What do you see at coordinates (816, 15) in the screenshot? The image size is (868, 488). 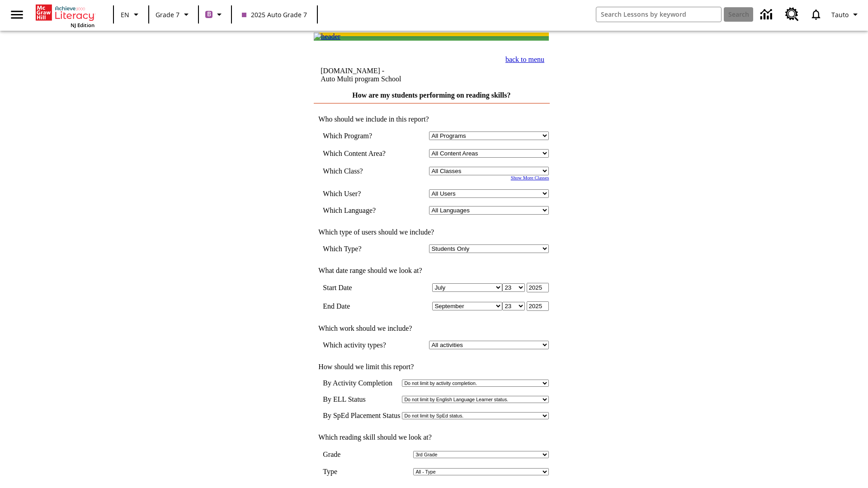 I see `a: Notifications` at bounding box center [816, 15].